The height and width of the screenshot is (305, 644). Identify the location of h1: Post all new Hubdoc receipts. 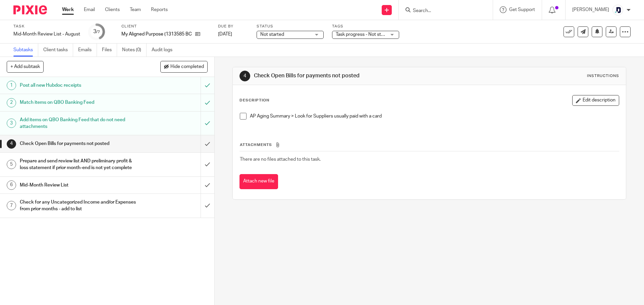
(78, 85).